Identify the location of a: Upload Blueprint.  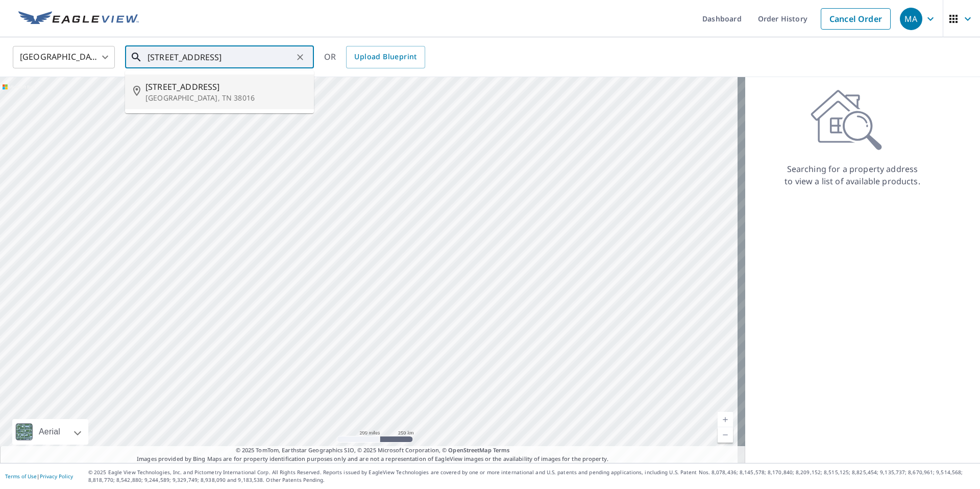
(385, 57).